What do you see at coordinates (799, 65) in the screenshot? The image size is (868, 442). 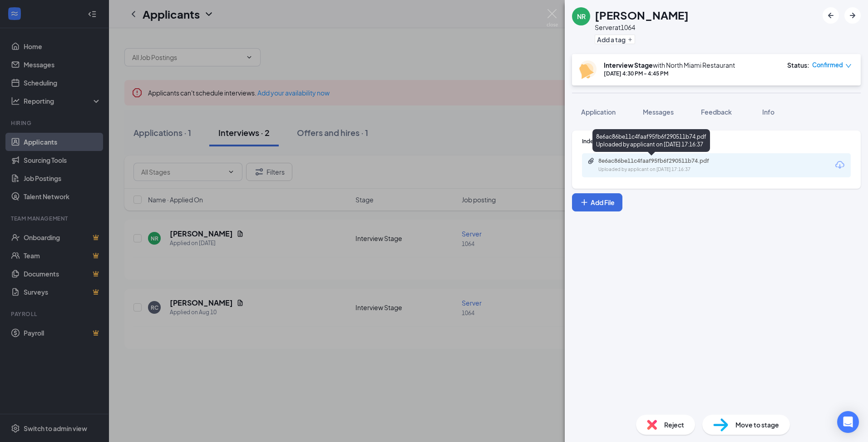 I see `div: Status :` at bounding box center [799, 65].